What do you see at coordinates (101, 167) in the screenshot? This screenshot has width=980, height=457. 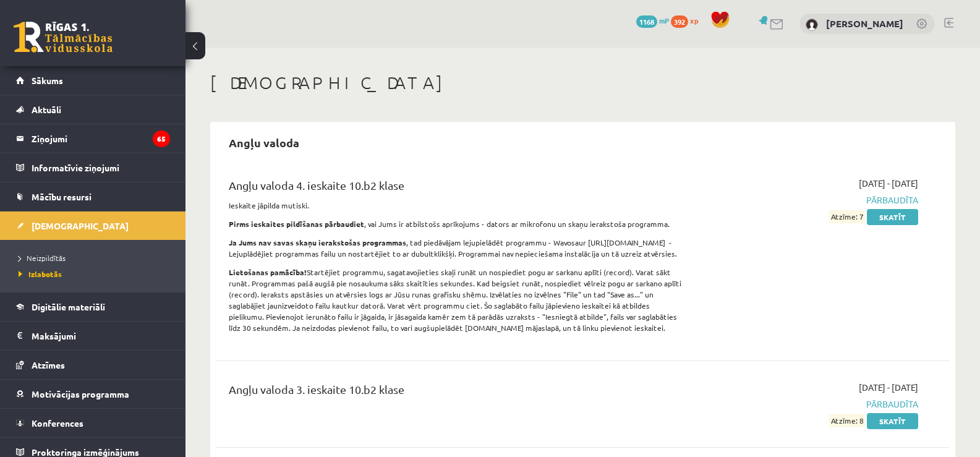 I see `legend: Informatīvie ziņojumi` at bounding box center [101, 167].